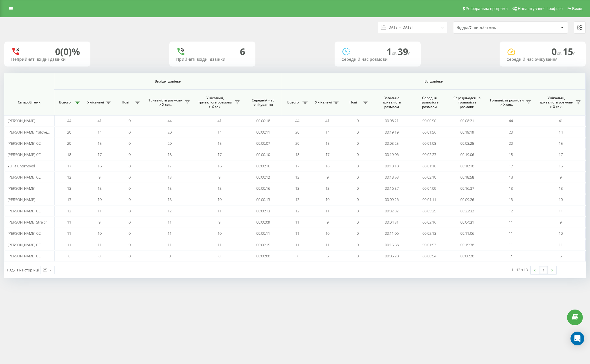 This screenshot has height=364, width=590. Describe the element at coordinates (29, 102) in the screenshot. I see `span: Співробітник` at that location.